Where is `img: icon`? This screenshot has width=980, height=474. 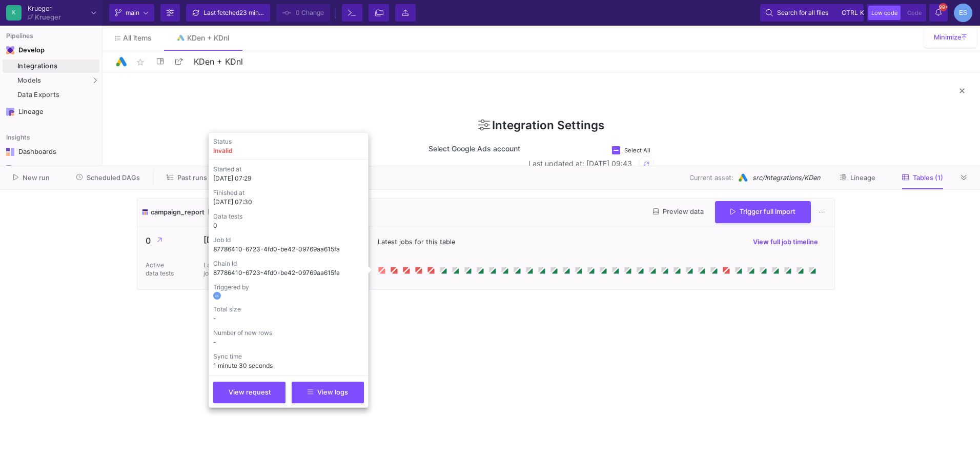
img: icon is located at coordinates (145, 211).